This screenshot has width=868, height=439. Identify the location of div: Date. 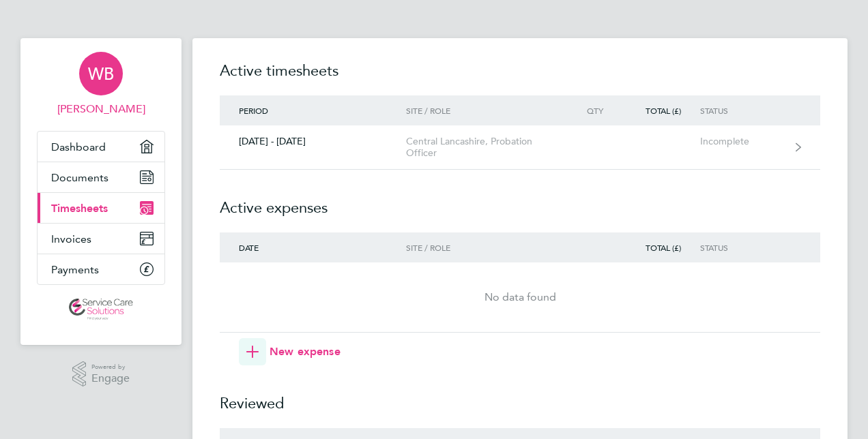
(313, 248).